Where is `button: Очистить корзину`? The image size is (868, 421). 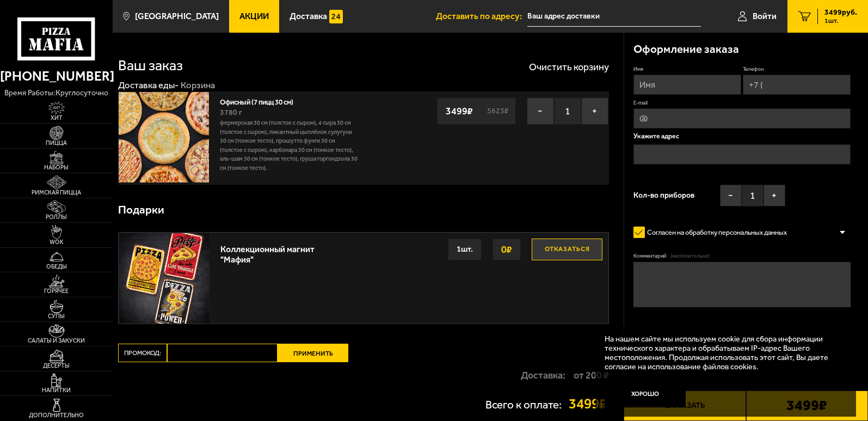
button: Очистить корзину is located at coordinates (569, 67).